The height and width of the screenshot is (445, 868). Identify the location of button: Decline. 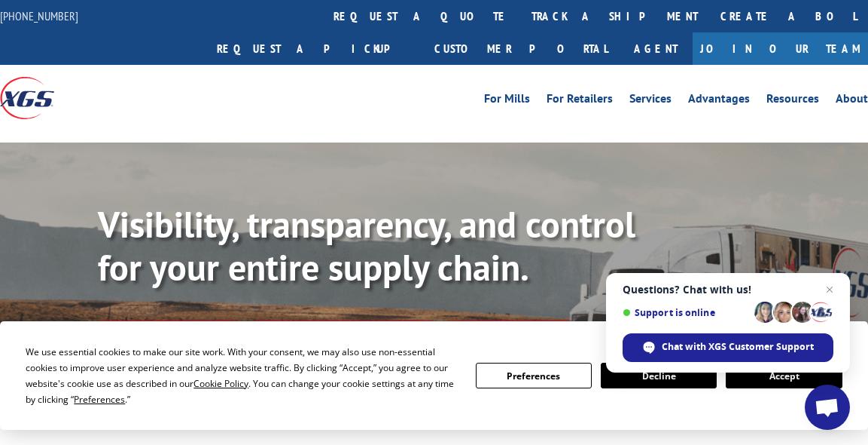
(659, 376).